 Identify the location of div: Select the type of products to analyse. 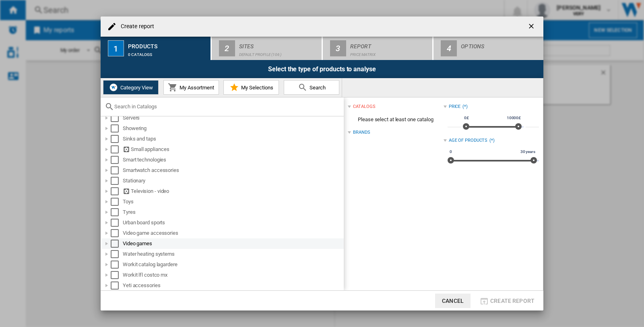
(322, 69).